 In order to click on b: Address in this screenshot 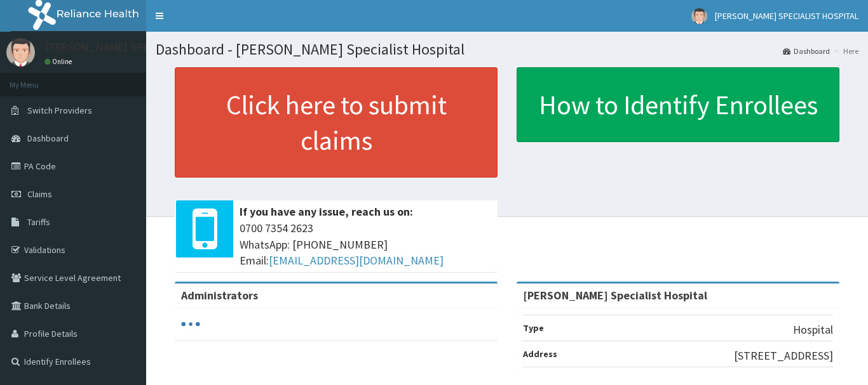, I will do `click(540, 355)`.